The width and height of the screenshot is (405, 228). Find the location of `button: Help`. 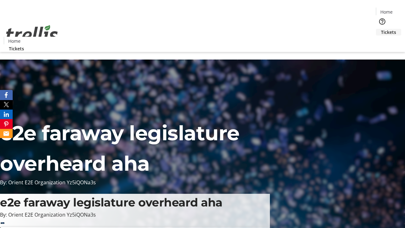

button: Help is located at coordinates (383, 22).